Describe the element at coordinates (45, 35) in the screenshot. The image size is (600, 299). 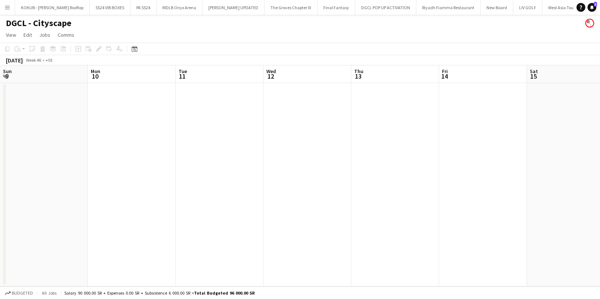
I see `a: Jobs` at that location.